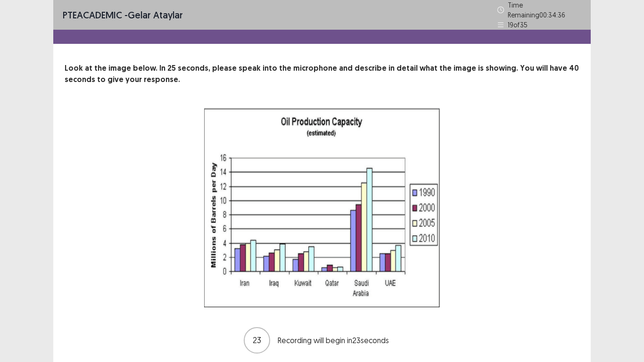 This screenshot has height=362, width=644. Describe the element at coordinates (517, 24) in the screenshot. I see `p: 19 of 35` at that location.